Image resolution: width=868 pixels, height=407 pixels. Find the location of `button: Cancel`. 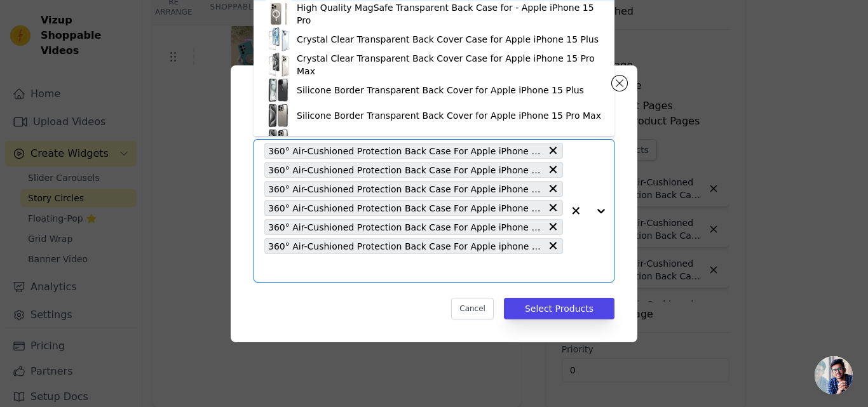

button: Cancel is located at coordinates (472, 308).